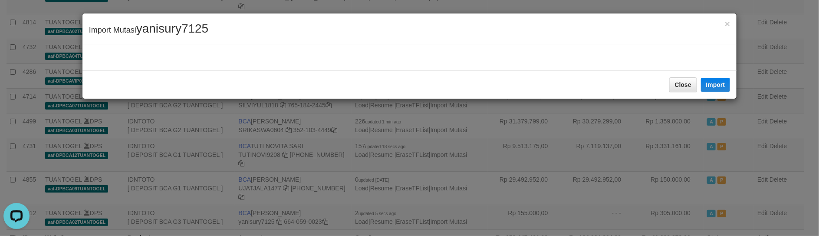 This screenshot has height=236, width=819. Describe the element at coordinates (172, 28) in the screenshot. I see `span: yanisury7125` at that location.